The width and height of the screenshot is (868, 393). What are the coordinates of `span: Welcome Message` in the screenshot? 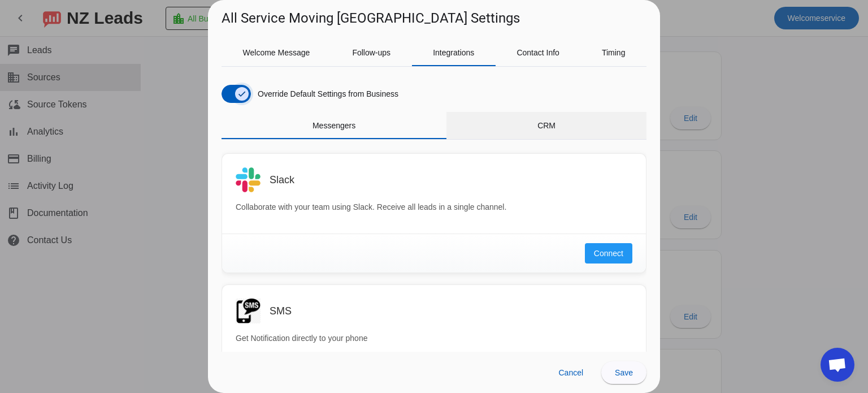 It's located at (277, 52).